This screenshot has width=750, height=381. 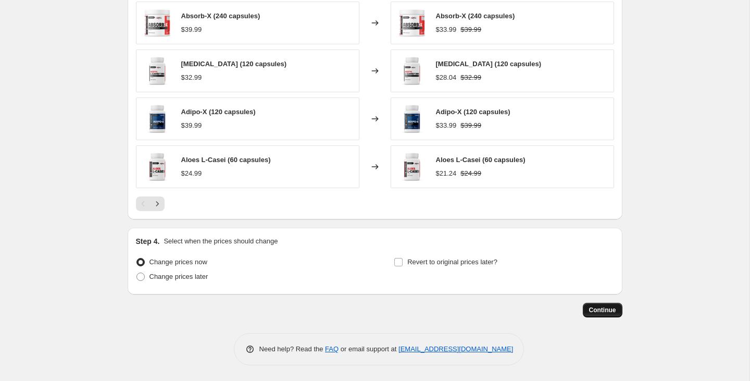 What do you see at coordinates (150, 204) in the screenshot?
I see `nav: Pagination` at bounding box center [150, 204].